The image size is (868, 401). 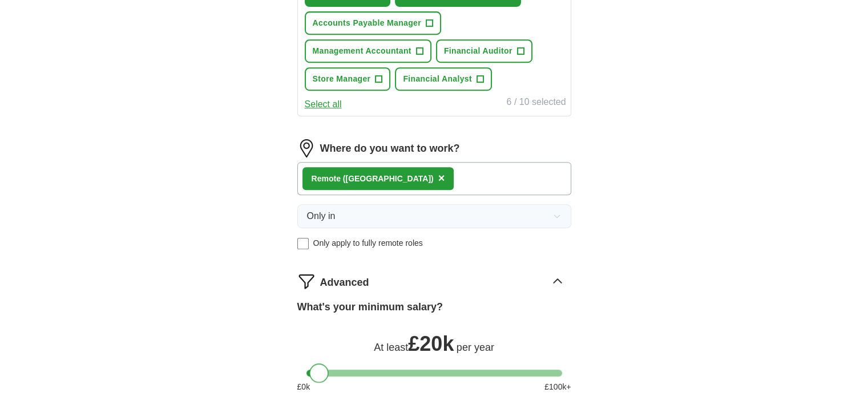 I want to click on span: Store Manager, so click(x=342, y=79).